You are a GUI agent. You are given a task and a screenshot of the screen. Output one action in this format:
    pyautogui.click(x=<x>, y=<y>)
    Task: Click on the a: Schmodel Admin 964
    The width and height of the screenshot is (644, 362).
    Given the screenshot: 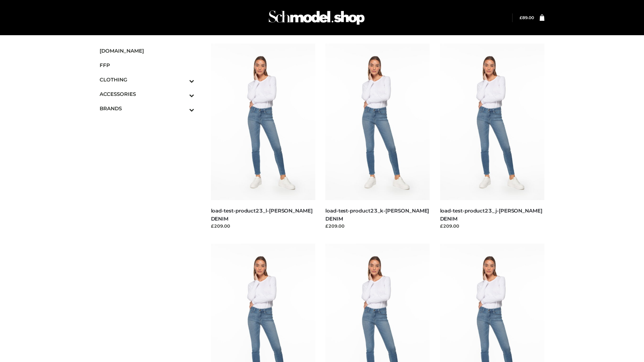 What is the action you would take?
    pyautogui.click(x=317, y=17)
    